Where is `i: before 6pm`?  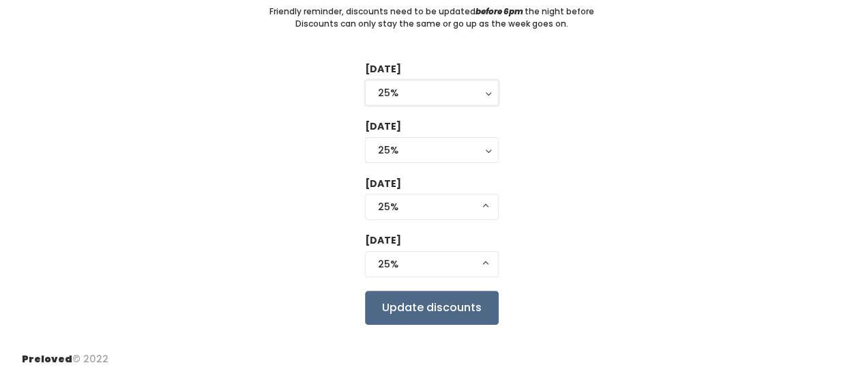
i: before 6pm is located at coordinates (499, 11).